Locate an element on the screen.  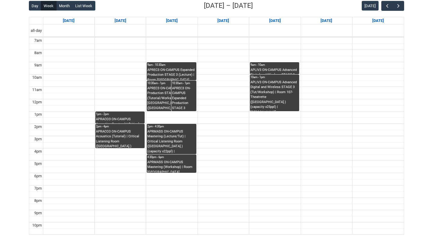
button: Next Week is located at coordinates (399, 6).